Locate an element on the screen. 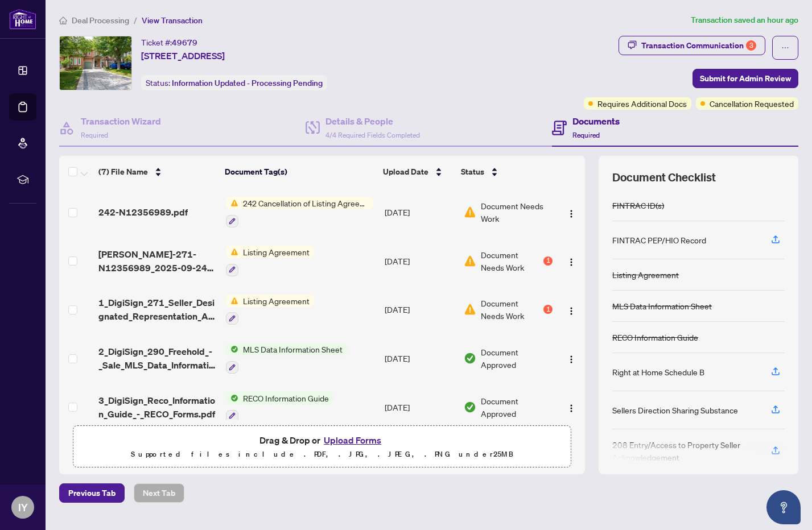 The width and height of the screenshot is (812, 530). span: 242-N12356989.pdf is located at coordinates (143, 212).